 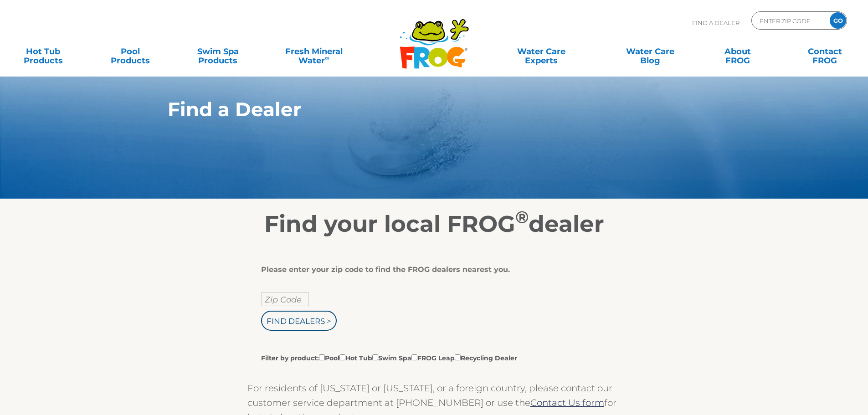 I want to click on a: Water CareBlog, so click(x=650, y=51).